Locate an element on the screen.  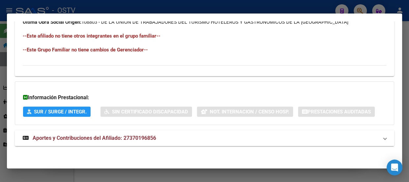
h4: --Este afiliado no tiene otros integrantes en el grupo familiar-- is located at coordinates (204, 36).